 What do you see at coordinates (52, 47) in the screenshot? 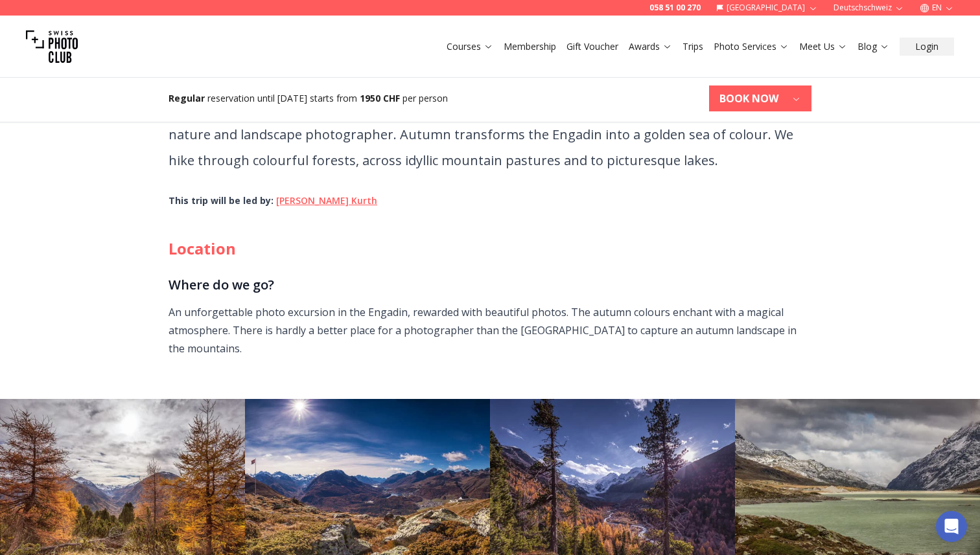
I see `img: Swiss photo club` at bounding box center [52, 47].